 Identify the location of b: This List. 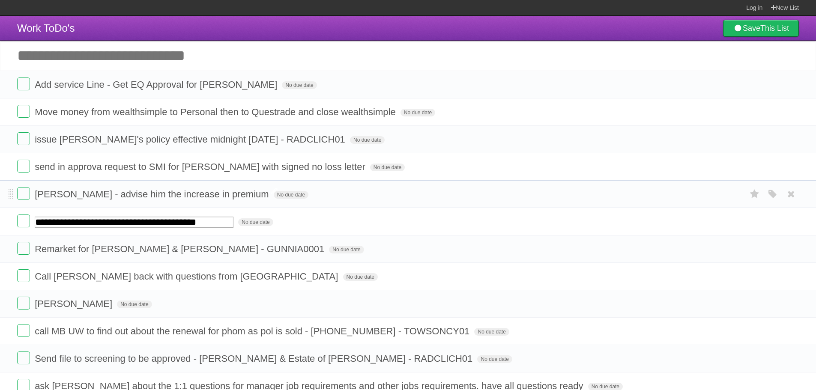
(775, 28).